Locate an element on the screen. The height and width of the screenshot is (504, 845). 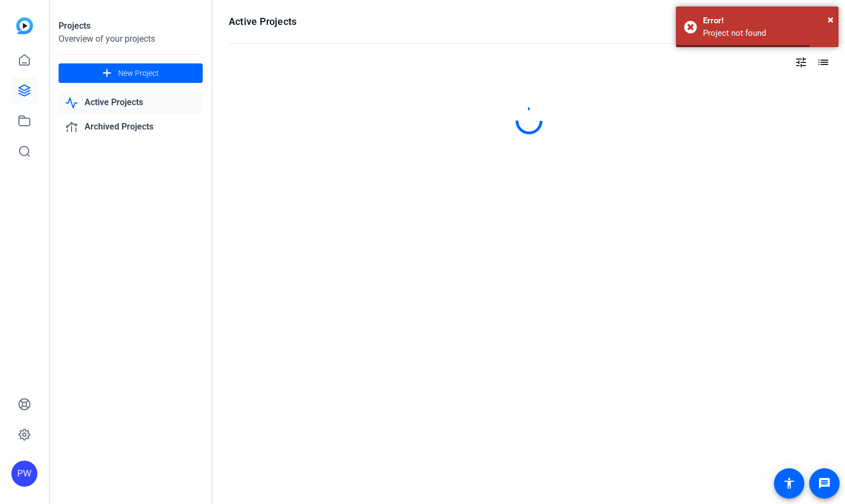
button: Close is located at coordinates (831, 20).